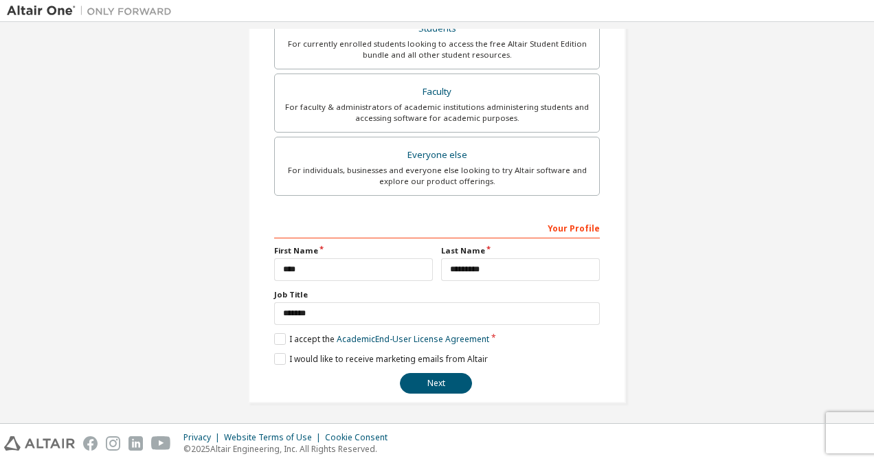 This screenshot has height=463, width=874. I want to click on div: Privacy, so click(203, 438).